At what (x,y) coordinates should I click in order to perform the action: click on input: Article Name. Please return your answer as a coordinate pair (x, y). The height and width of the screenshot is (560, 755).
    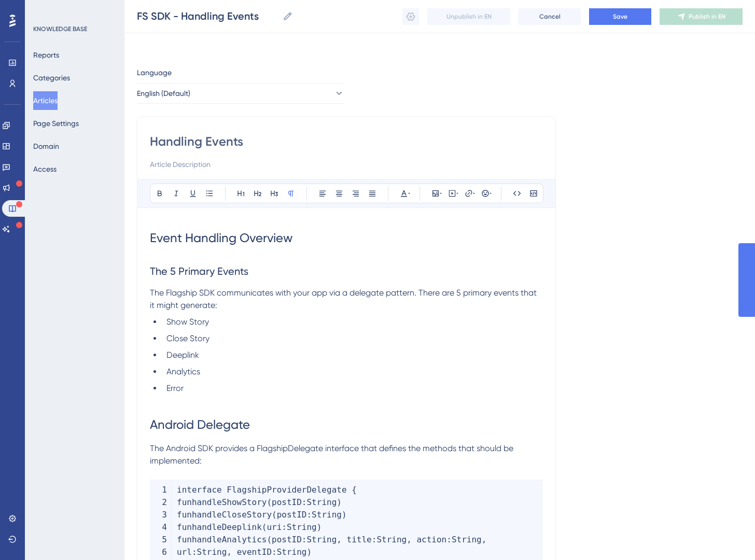
    Looking at the image, I should click on (208, 16).